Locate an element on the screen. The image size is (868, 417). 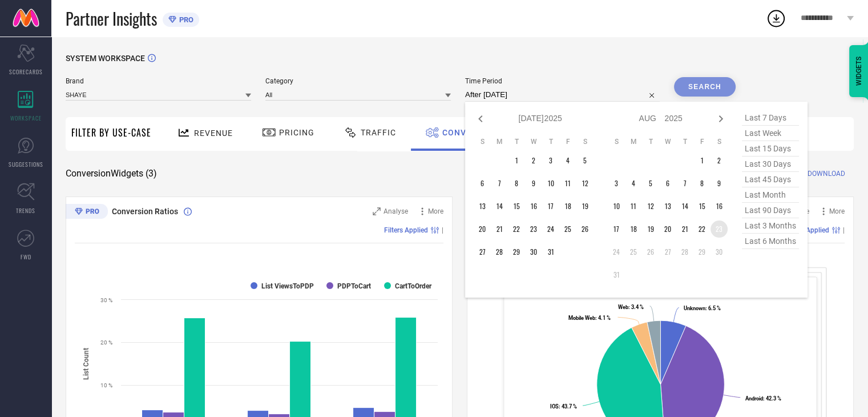
span: Traffic is located at coordinates (378, 132).